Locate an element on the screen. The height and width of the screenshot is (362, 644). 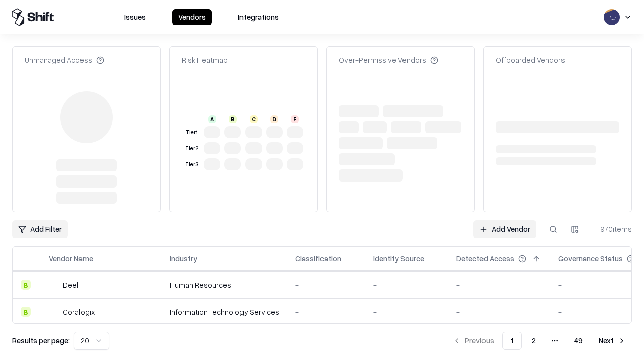
button: Issues is located at coordinates (135, 17).